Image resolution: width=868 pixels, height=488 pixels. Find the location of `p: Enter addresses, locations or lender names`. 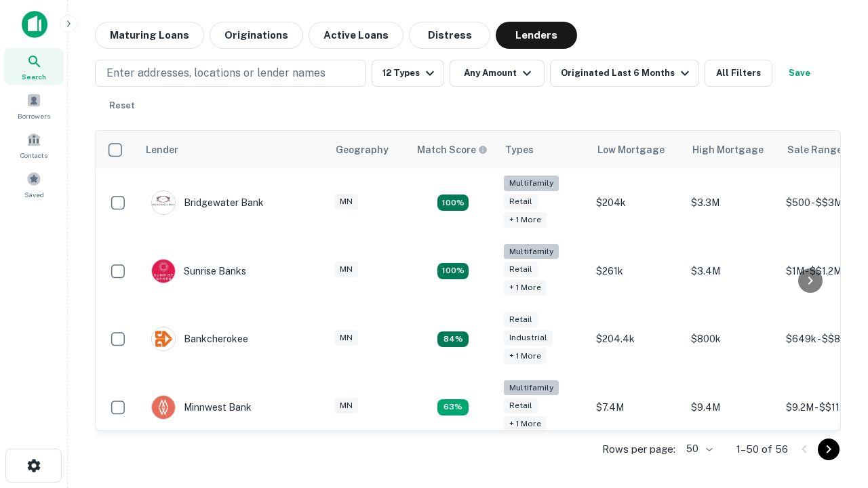

p: Enter addresses, locations or lender names is located at coordinates (216, 73).